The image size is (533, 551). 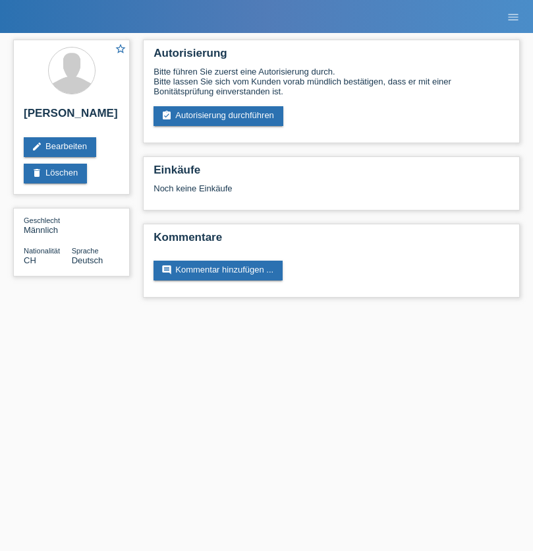 I want to click on a: deleteLöschen, so click(x=55, y=173).